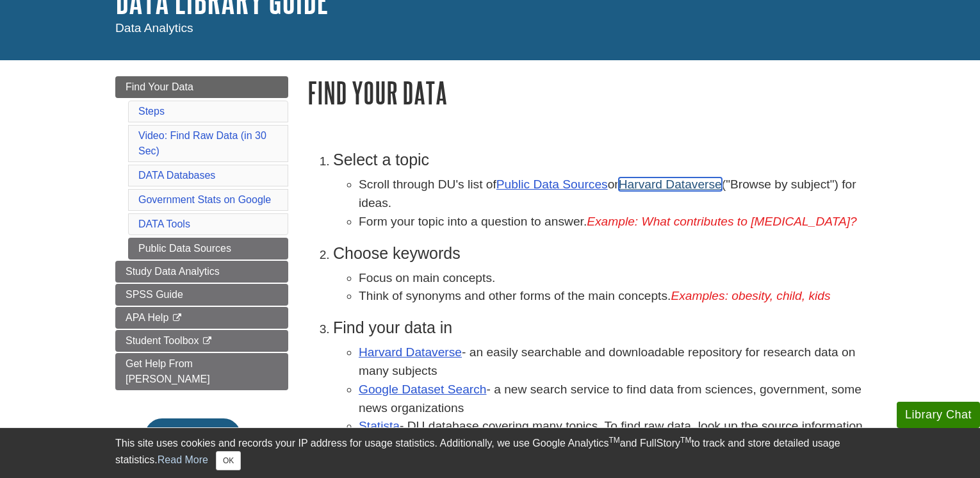 Image resolution: width=980 pixels, height=478 pixels. I want to click on em: Examples: obesity, child, kids, so click(750, 296).